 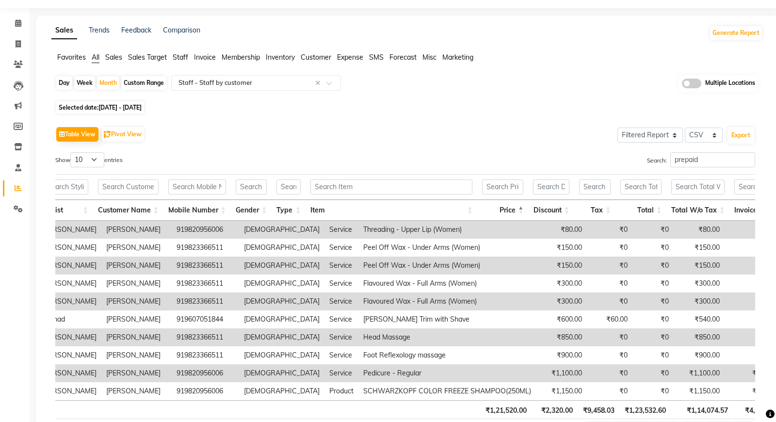 What do you see at coordinates (702, 409) in the screenshot?
I see `th: ₹1,14,074.57` at bounding box center [702, 409].